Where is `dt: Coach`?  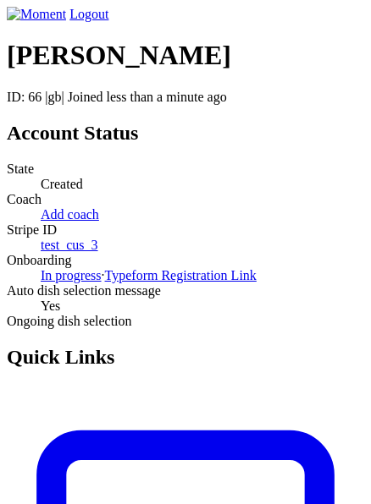
dt: Coach is located at coordinates (185, 200).